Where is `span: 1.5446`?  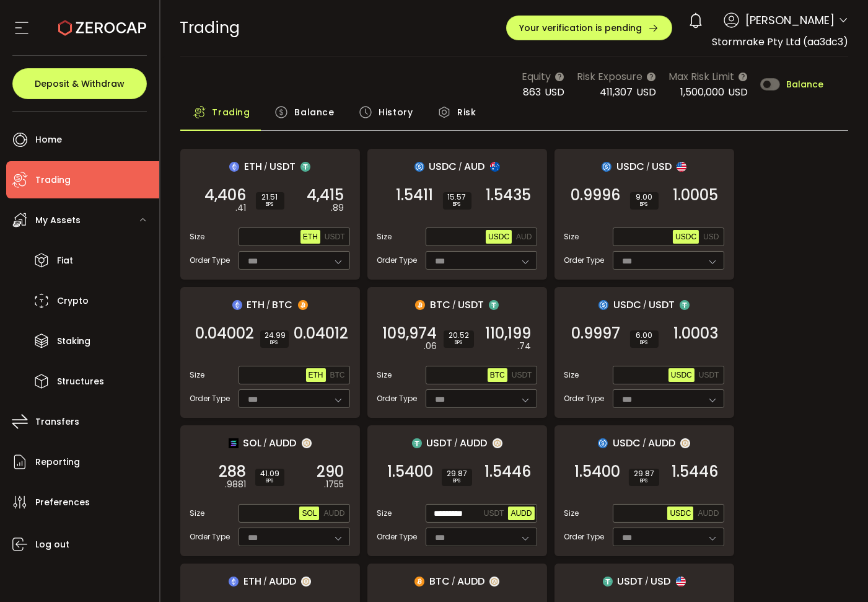
span: 1.5446 is located at coordinates (695, 472).